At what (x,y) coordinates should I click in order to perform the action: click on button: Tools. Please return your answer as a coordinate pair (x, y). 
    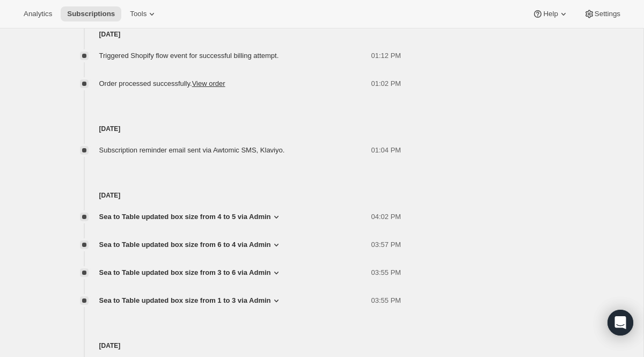
    Looking at the image, I should click on (144, 14).